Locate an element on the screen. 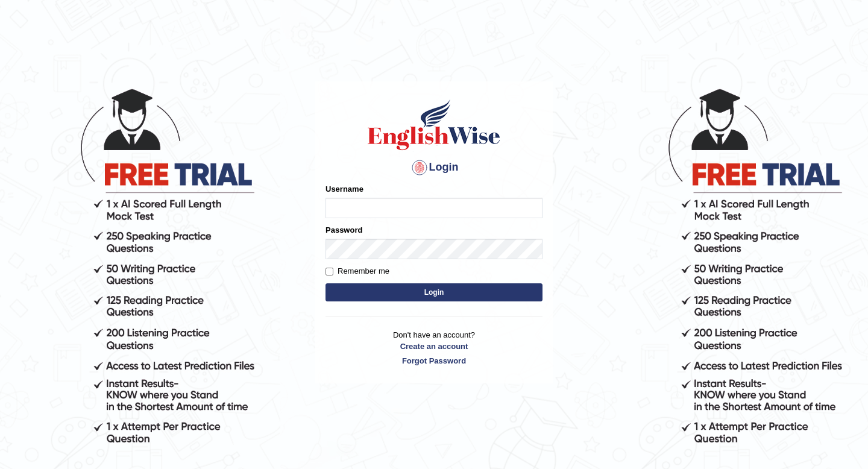 The image size is (868, 469). button: Login is located at coordinates (434, 293).